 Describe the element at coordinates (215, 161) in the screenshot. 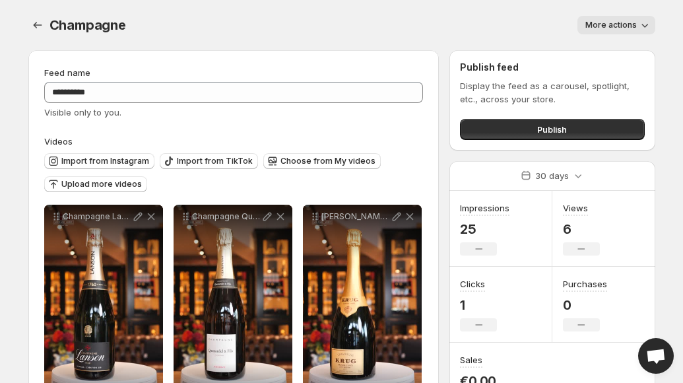

I see `span: Import from TikTok` at that location.